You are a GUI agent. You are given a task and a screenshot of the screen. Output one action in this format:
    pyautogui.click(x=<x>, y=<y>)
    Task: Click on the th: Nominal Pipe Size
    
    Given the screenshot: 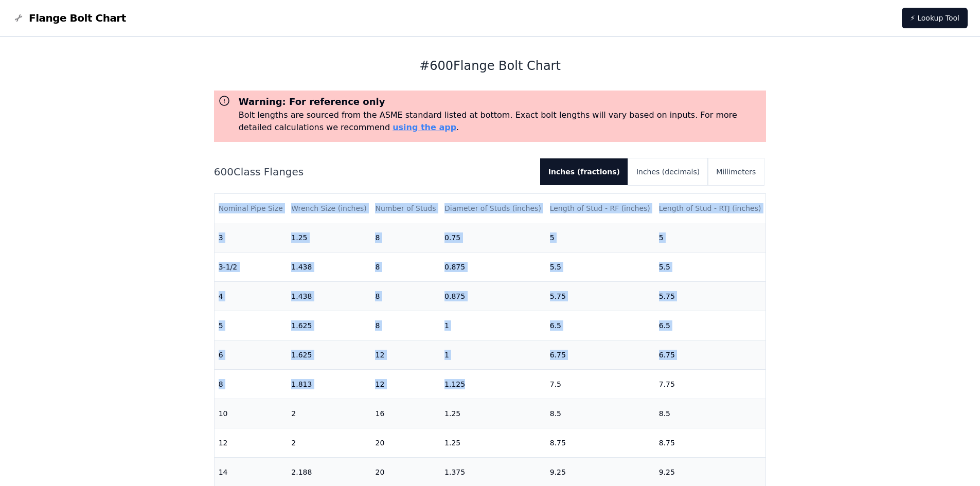 What is the action you would take?
    pyautogui.click(x=251, y=208)
    